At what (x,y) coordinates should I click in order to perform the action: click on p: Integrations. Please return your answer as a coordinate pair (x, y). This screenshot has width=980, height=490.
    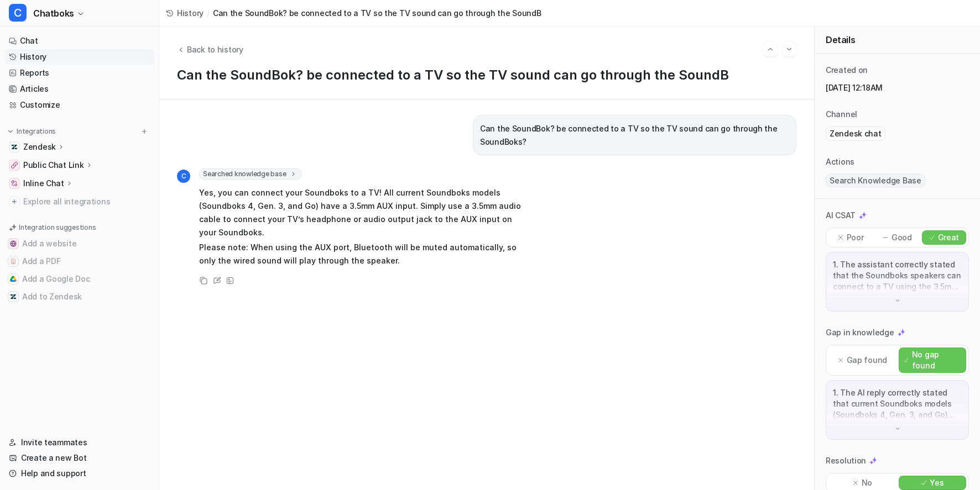
    Looking at the image, I should click on (36, 131).